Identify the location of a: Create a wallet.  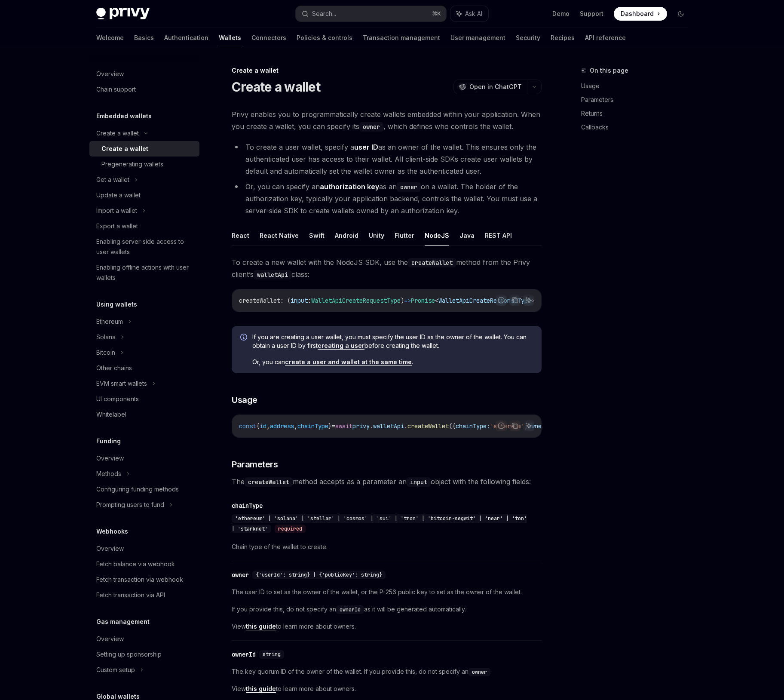
(145, 148).